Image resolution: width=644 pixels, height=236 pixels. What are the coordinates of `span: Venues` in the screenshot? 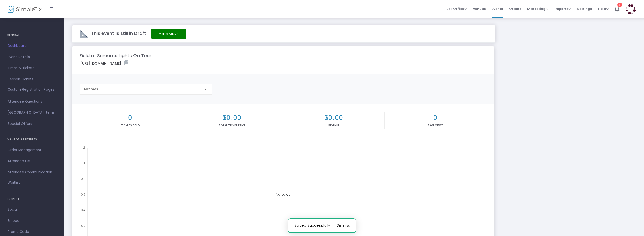 It's located at (479, 9).